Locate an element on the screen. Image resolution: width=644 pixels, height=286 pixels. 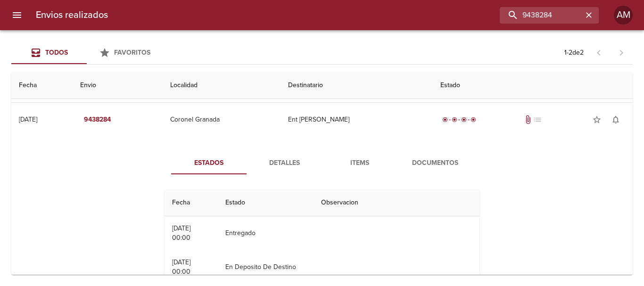
span: Detalles is located at coordinates (284, 163).